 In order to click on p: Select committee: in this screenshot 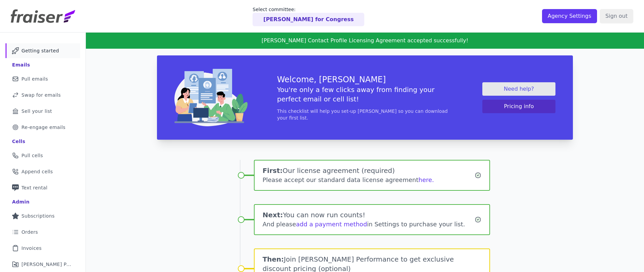, I will do `click(308, 9)`.